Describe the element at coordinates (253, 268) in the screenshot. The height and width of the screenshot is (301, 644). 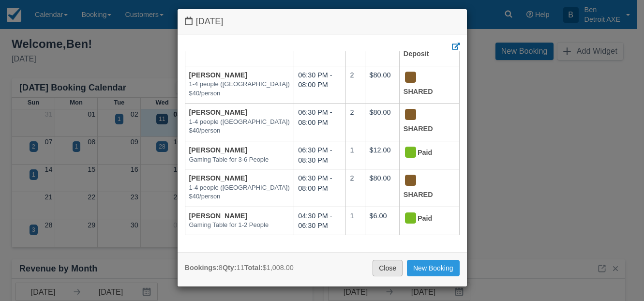
I see `strong: Total:` at that location.